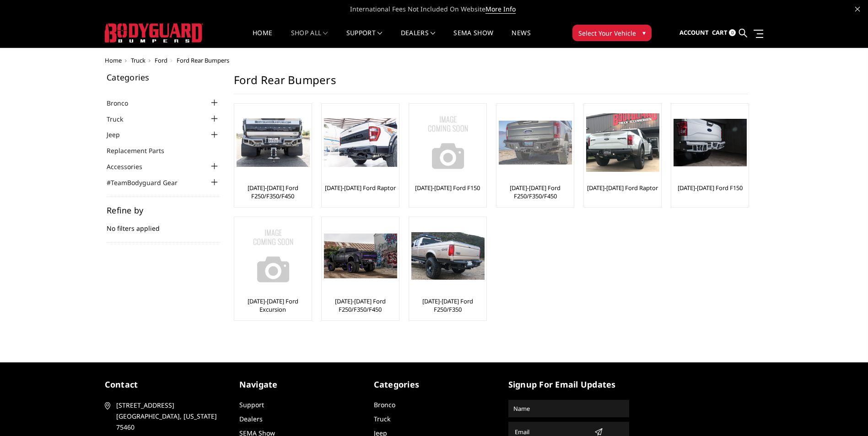 The width and height of the screenshot is (868, 436). What do you see at coordinates (845, 414) in the screenshot?
I see `div: Chat Widget` at bounding box center [845, 414].